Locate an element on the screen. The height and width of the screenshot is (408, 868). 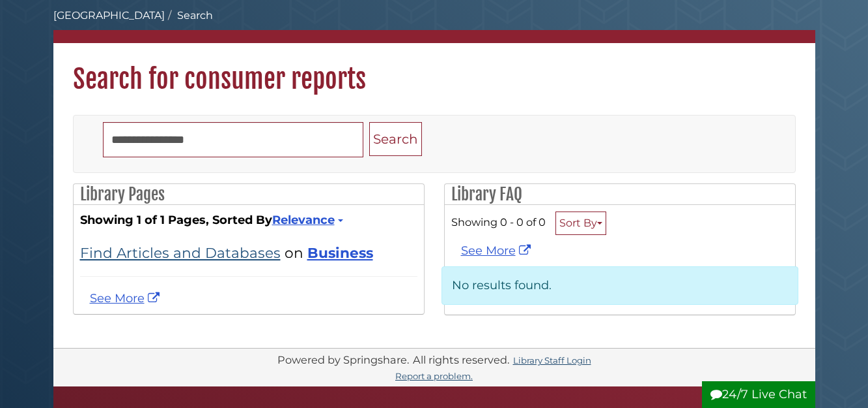
strong: Showing 1 of 1 Pages, Sorted By is located at coordinates (248, 220).